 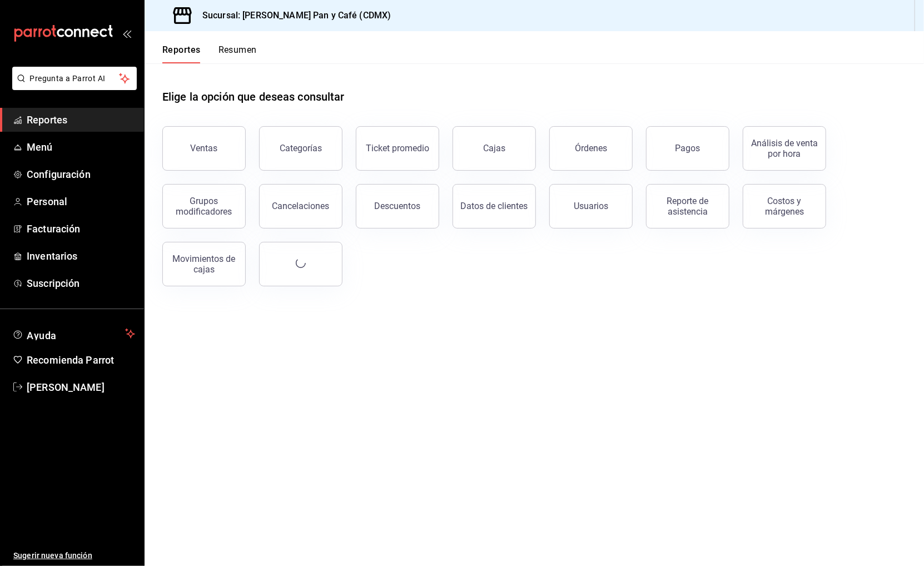 I want to click on span: Suscripción, so click(x=81, y=283).